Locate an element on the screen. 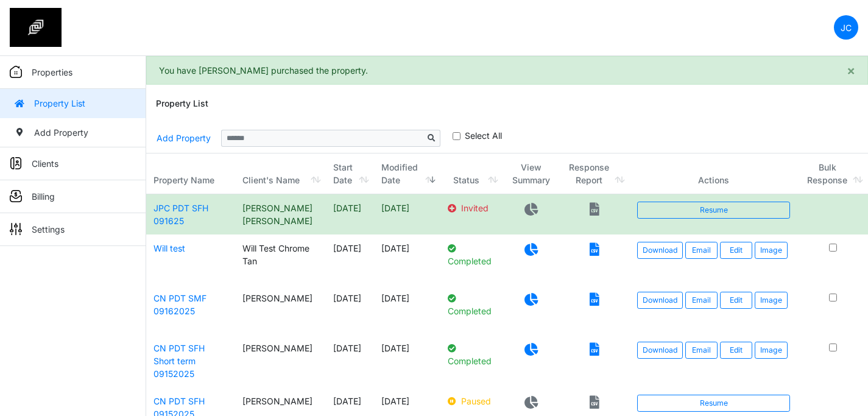 The height and width of the screenshot is (416, 868). a: Will test is located at coordinates (169, 248).